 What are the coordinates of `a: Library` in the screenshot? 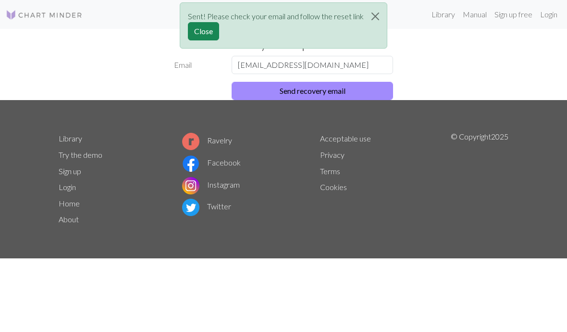 It's located at (70, 138).